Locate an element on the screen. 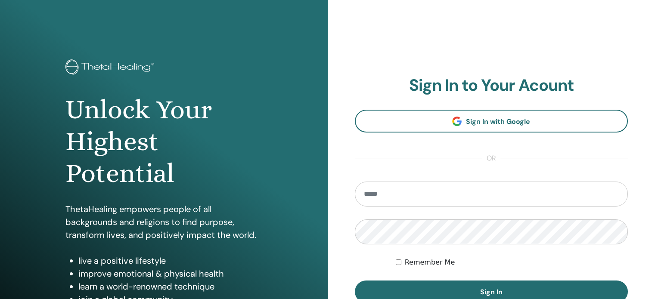 The width and height of the screenshot is (655, 299). span: Sign In is located at coordinates (492, 292).